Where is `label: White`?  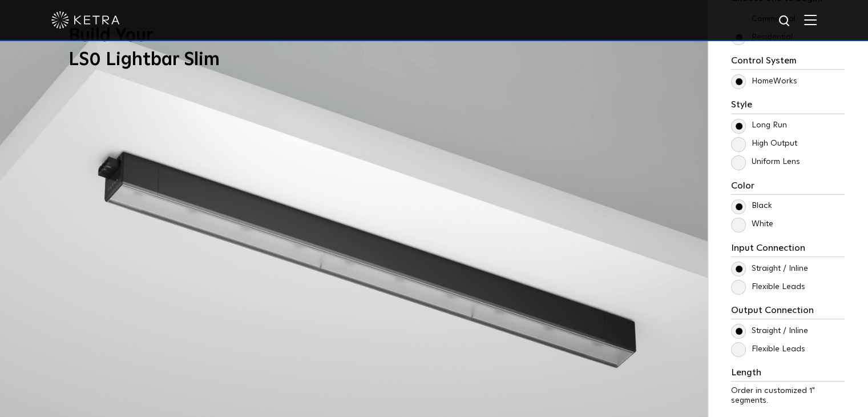 label: White is located at coordinates (753, 224).